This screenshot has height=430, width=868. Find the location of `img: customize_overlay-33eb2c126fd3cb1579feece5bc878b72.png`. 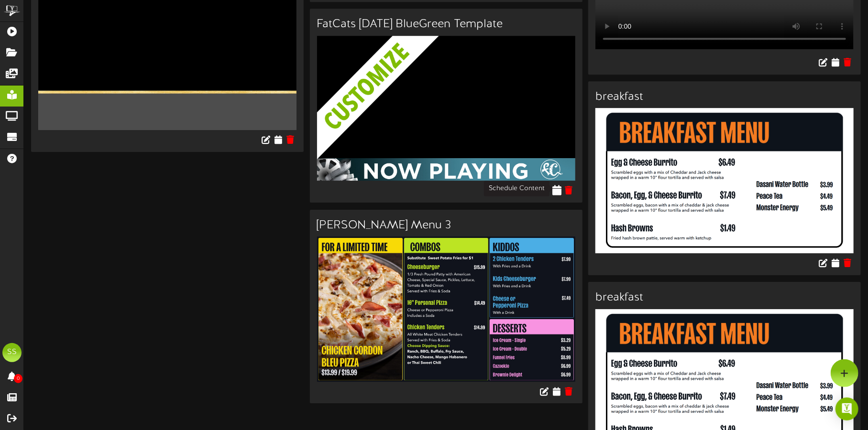

img: customize_overlay-33eb2c126fd3cb1579feece5bc878b72.png is located at coordinates (453, 126).